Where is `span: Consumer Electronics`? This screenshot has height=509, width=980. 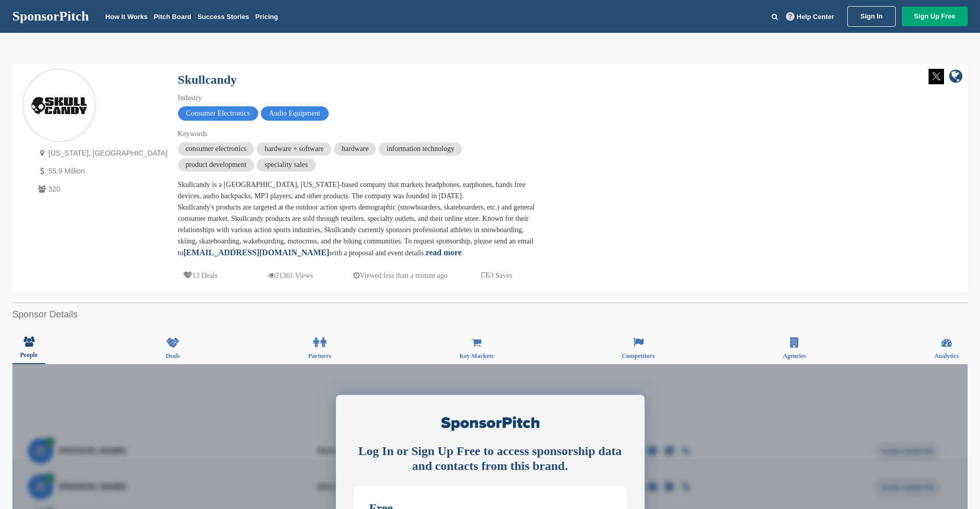
span: Consumer Electronics is located at coordinates (218, 114).